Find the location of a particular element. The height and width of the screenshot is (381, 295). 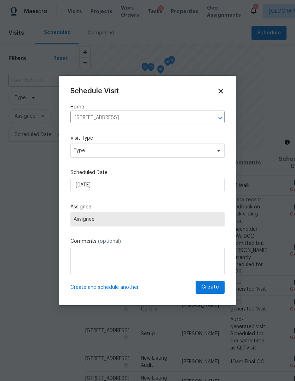

span: Assignee is located at coordinates (148, 219).